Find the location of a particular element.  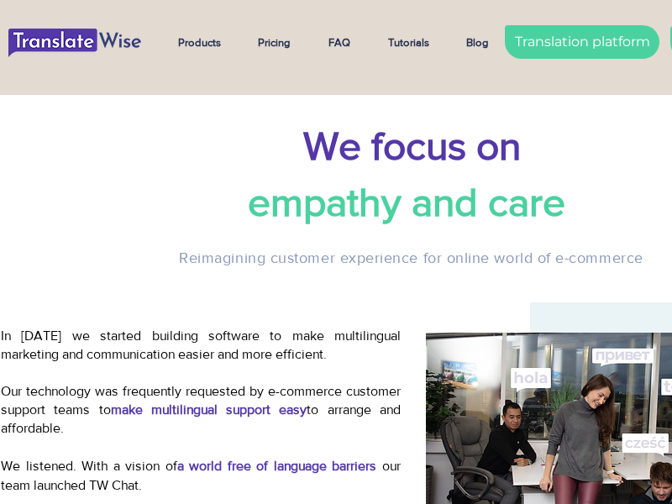

a: Translation platform is located at coordinates (582, 42).